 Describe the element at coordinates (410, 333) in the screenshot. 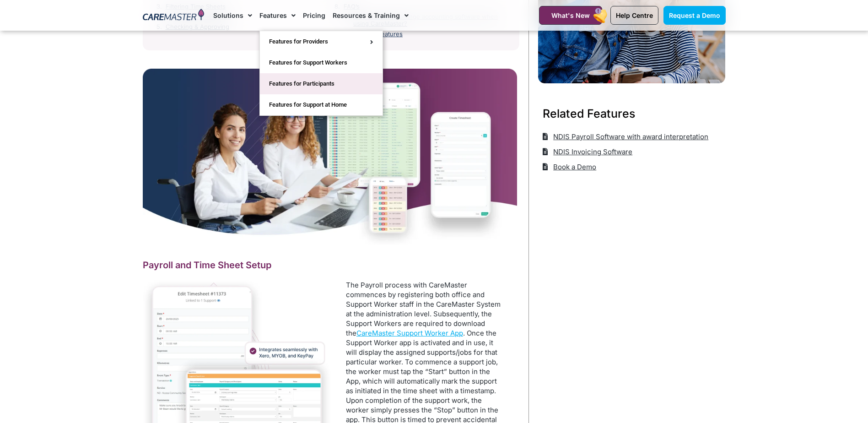

I see `a: CareMaster Support Worker App` at that location.